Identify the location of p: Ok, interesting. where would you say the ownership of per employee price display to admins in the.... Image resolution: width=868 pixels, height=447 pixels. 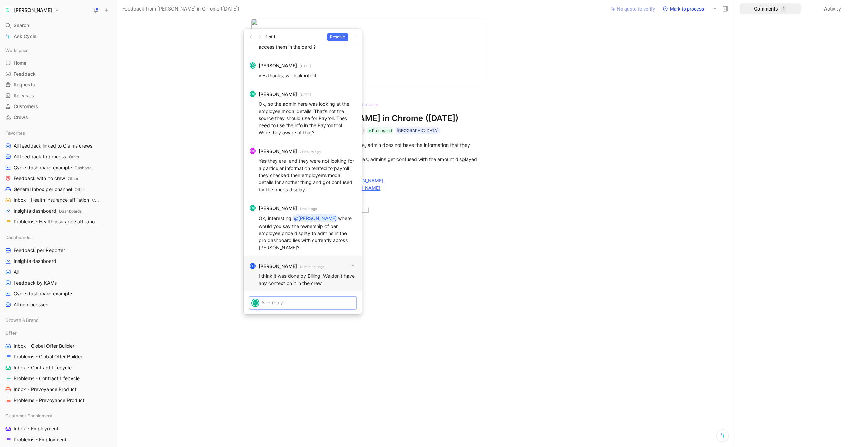
(308, 232).